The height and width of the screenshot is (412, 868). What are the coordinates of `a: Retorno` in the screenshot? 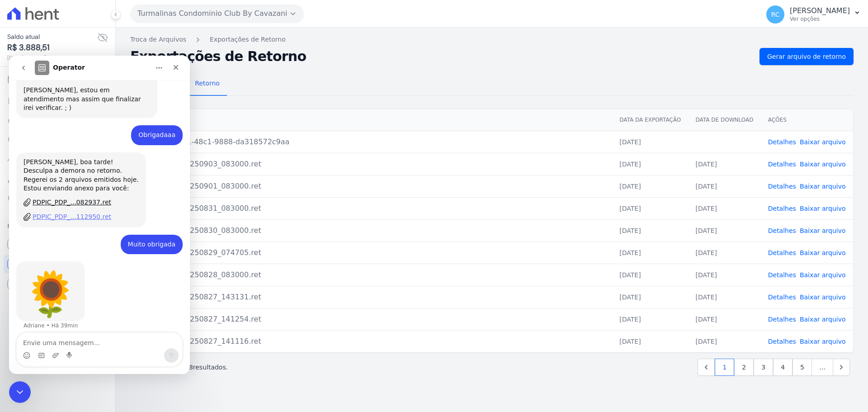 It's located at (207, 84).